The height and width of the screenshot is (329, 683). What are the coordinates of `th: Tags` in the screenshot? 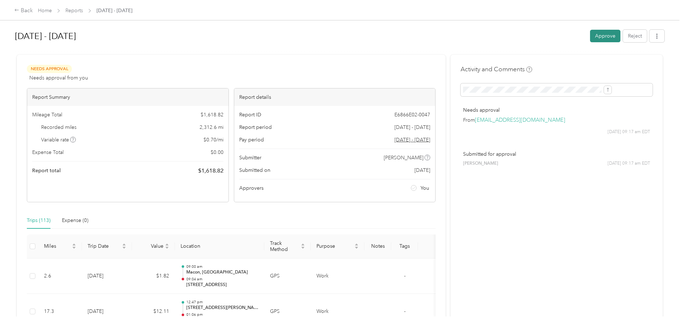 It's located at (405, 246).